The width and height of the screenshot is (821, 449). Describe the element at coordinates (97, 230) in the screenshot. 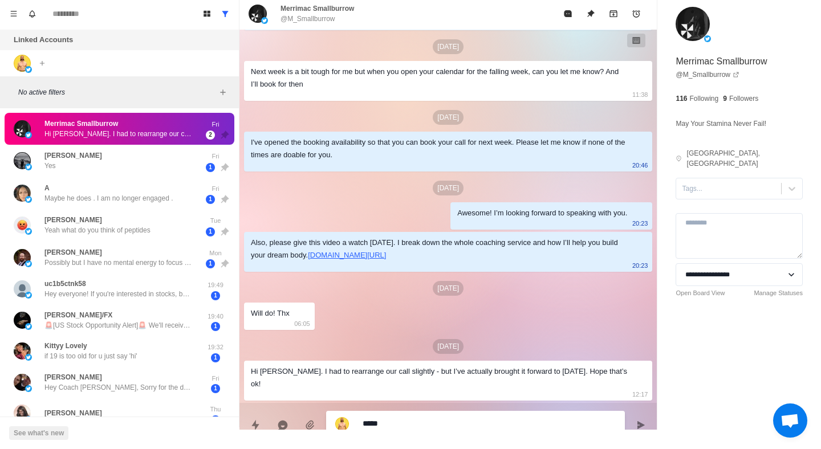

I see `p: Yeah what do you think of peptides` at that location.